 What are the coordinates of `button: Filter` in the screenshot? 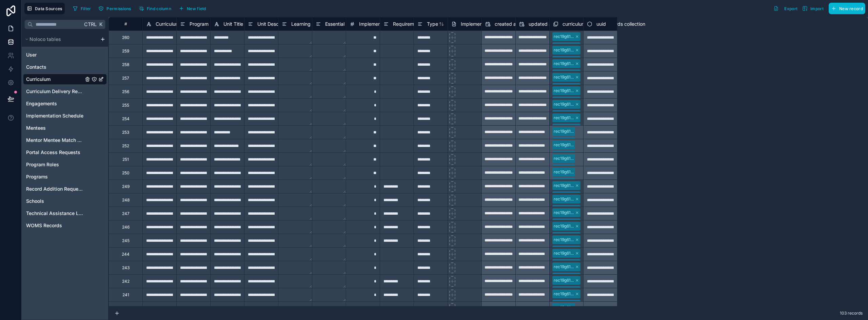 It's located at (82, 9).